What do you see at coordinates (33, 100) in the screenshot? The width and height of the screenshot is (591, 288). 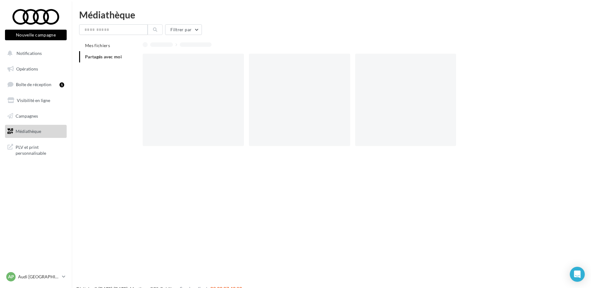 I see `span: Visibilité en ligne` at bounding box center [33, 100].